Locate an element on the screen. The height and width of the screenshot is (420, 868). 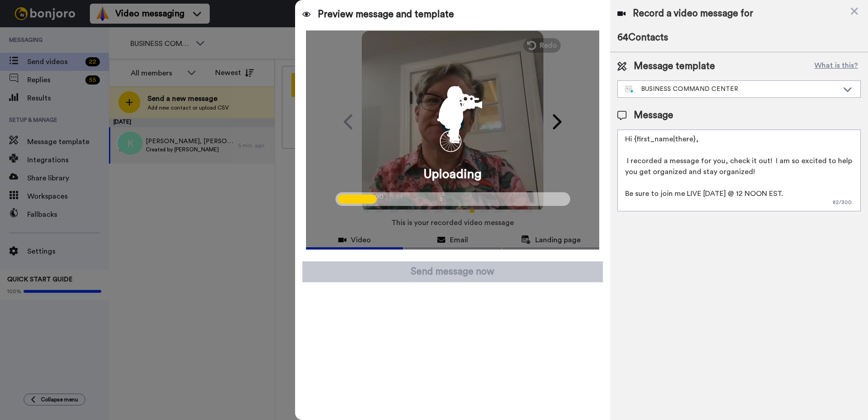
button: What is this? is located at coordinates (836, 66).